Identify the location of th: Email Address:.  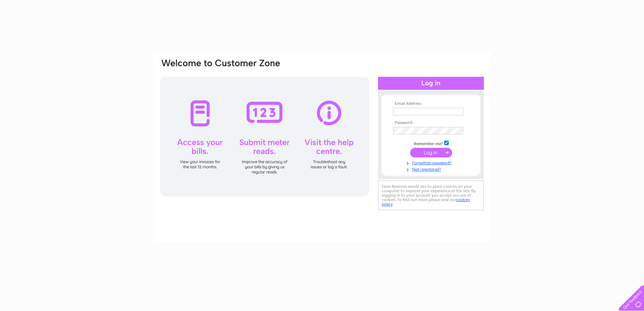
(431, 103).